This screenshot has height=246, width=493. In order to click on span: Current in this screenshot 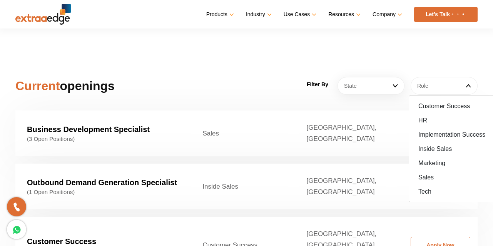, I will do `click(38, 86)`.